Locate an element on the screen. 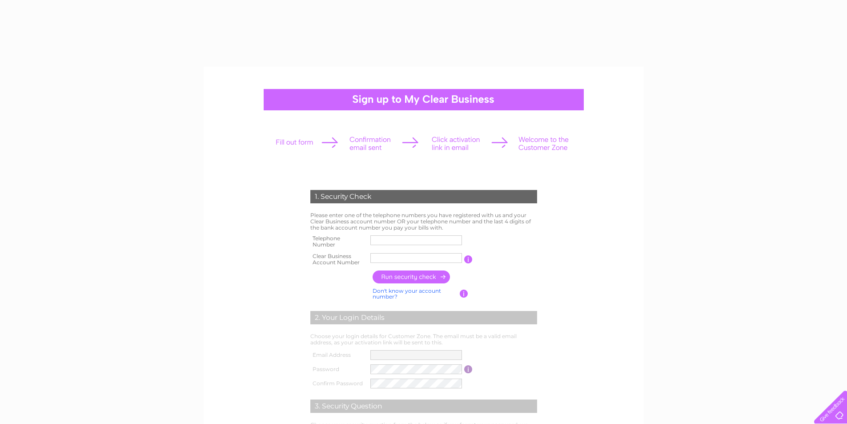 The image size is (847, 424). td: Choose your login details for Customer Zone. The email must be a valid email address, as your act... is located at coordinates (424, 339).